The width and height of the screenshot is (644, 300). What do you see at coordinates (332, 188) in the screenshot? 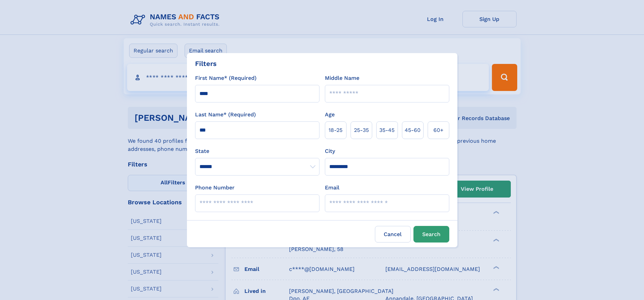
I see `label: Email` at bounding box center [332, 188].